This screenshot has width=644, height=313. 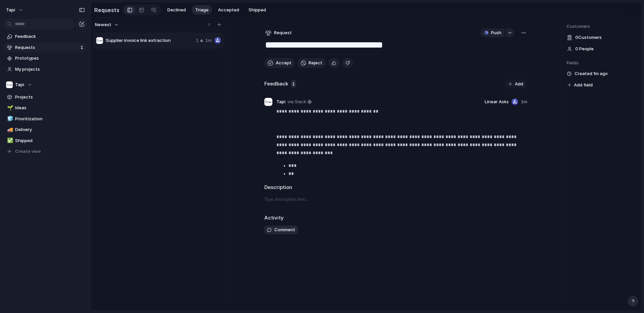 What do you see at coordinates (50, 119) in the screenshot?
I see `span: Prioritization` at bounding box center [50, 119].